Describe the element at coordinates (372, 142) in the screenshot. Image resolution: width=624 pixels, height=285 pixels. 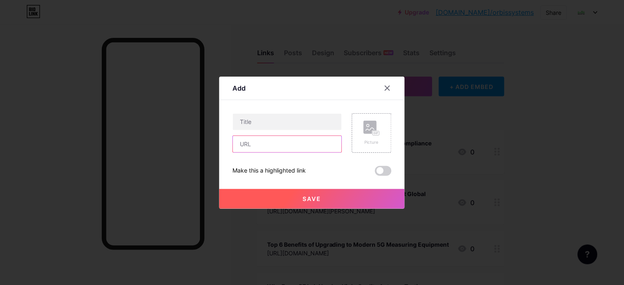
I see `div: Picture` at that location.